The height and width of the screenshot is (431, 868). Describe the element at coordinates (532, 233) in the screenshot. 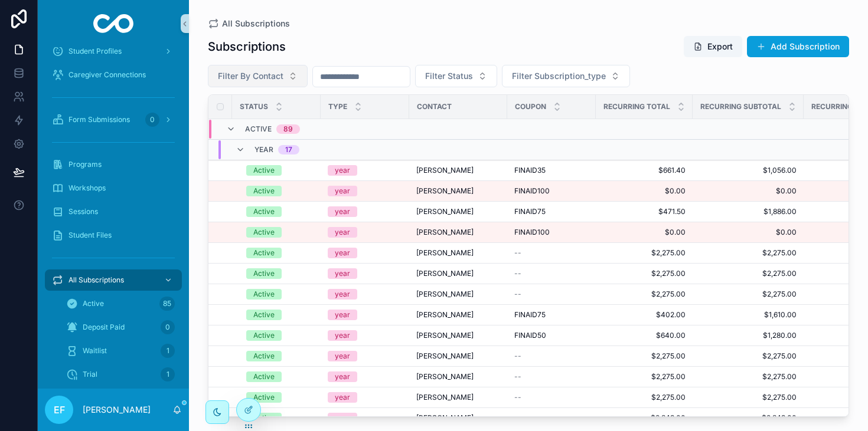

I see `span: FINAID100` at that location.